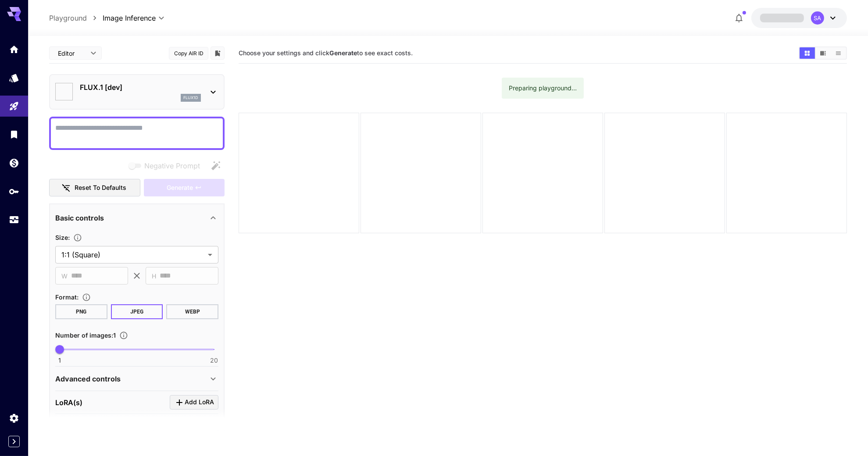 The width and height of the screenshot is (868, 456). I want to click on span: Format :, so click(67, 297).